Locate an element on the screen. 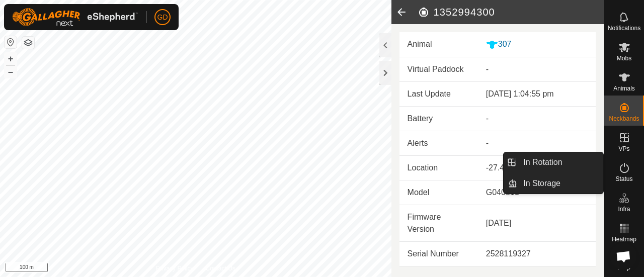 The width and height of the screenshot is (644, 277). td: Serial Number is located at coordinates (438, 253).